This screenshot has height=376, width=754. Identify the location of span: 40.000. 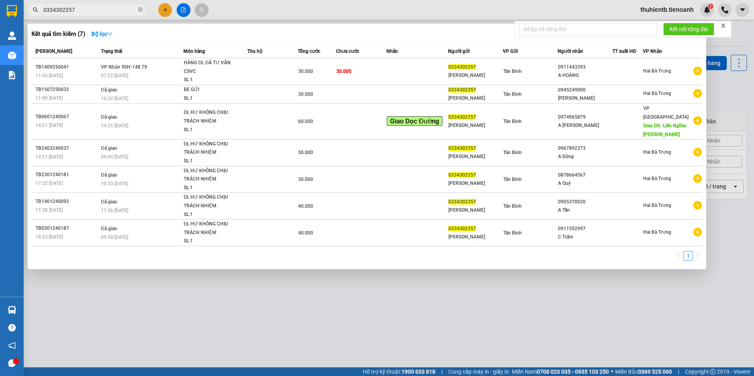
(306, 206).